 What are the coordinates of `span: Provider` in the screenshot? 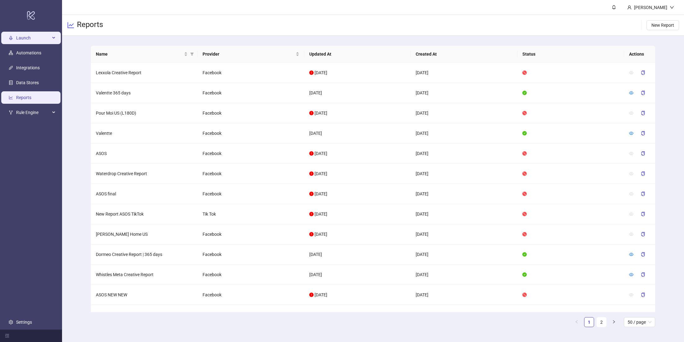 It's located at (249, 54).